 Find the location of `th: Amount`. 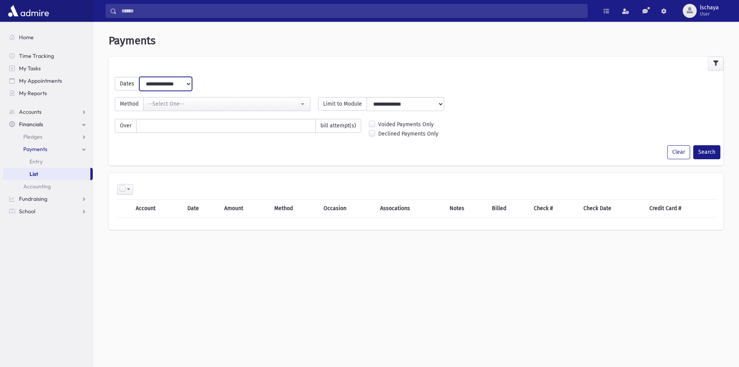

th: Amount is located at coordinates (244, 208).